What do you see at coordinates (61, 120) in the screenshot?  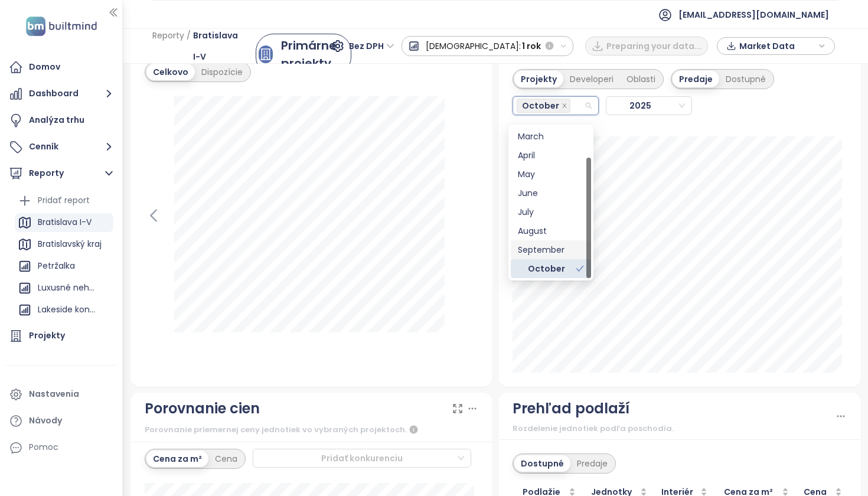 I see `a: Analýza trhu` at bounding box center [61, 120].